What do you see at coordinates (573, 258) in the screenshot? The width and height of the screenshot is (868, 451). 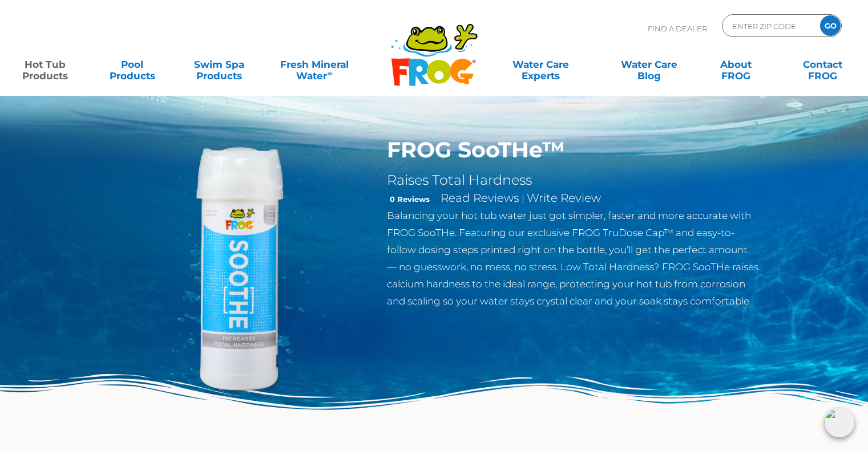 I see `p: Balancing your hot tub water just got simpler, faster and more accurate with FROG SooTHe. Featuri...` at bounding box center [573, 258].